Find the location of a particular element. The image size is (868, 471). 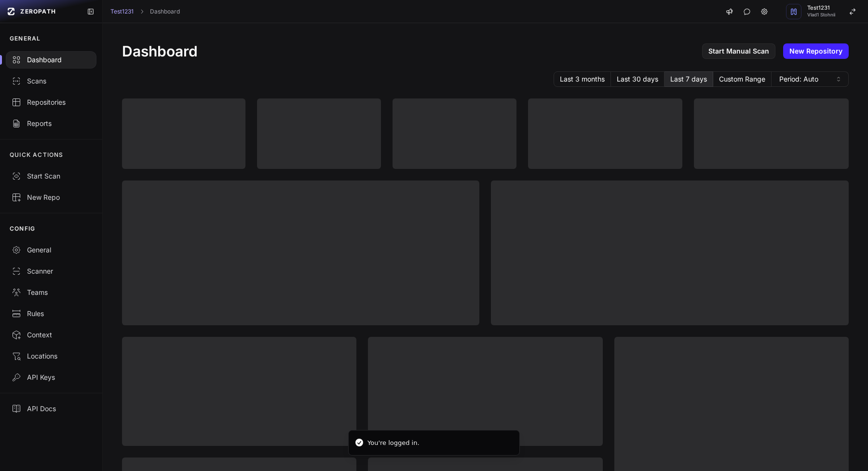

svg: caret sort, is located at coordinates (839, 79).